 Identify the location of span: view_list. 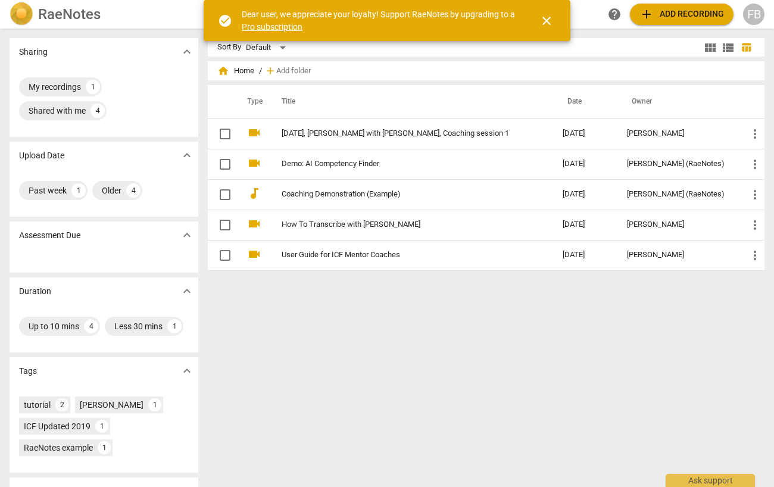
(729, 48).